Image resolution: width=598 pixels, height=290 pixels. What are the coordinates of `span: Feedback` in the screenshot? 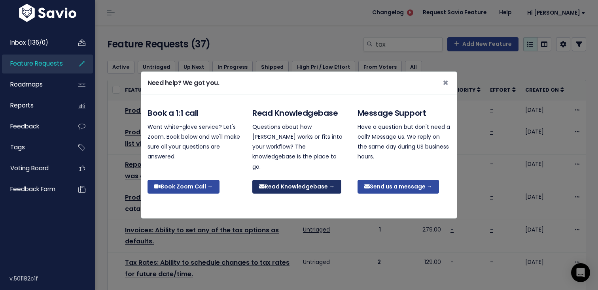 It's located at (25, 126).